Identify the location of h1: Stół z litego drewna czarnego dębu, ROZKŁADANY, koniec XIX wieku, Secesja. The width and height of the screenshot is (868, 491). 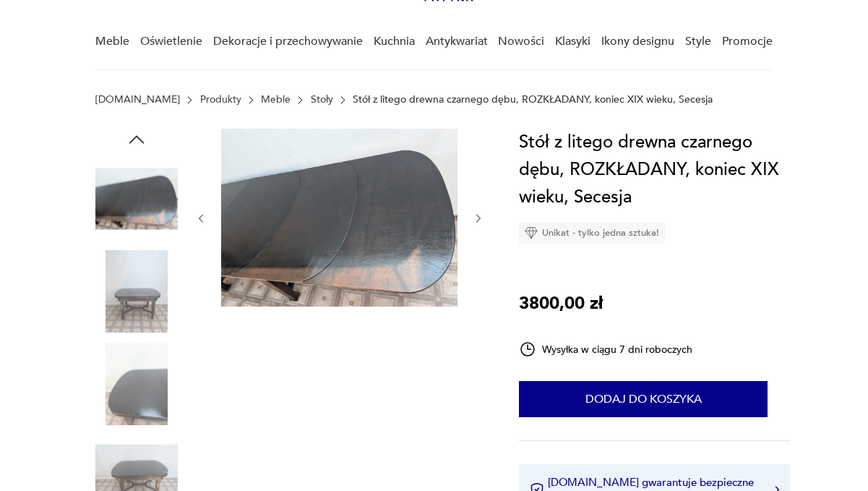
(654, 170).